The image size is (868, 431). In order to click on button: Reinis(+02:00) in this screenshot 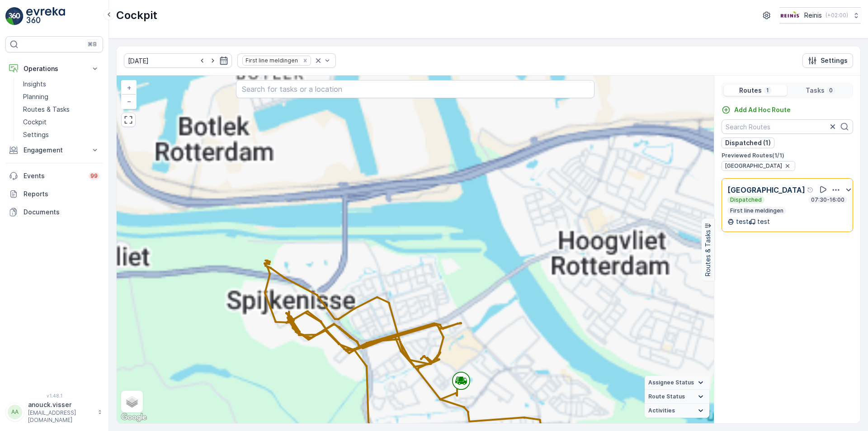, I will do `click(820, 16)`.